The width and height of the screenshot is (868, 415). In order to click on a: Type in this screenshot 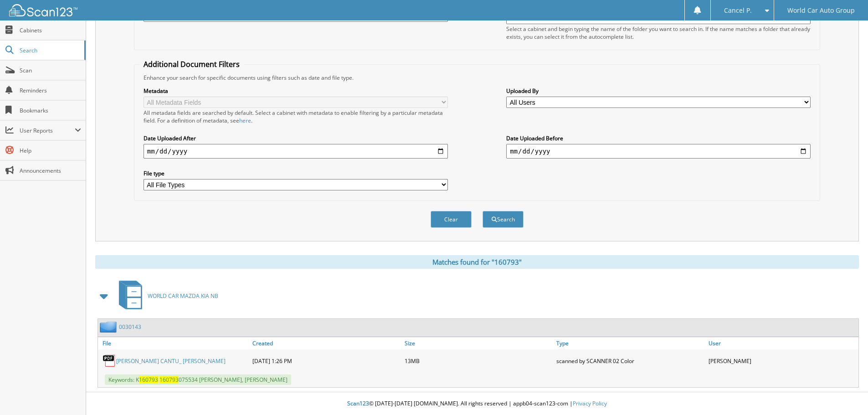, I will do `click(630, 343)`.